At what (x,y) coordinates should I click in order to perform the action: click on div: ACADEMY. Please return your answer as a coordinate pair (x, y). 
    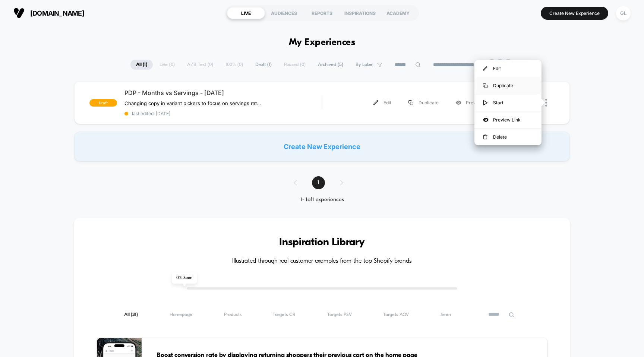
    Looking at the image, I should click on (398, 13).